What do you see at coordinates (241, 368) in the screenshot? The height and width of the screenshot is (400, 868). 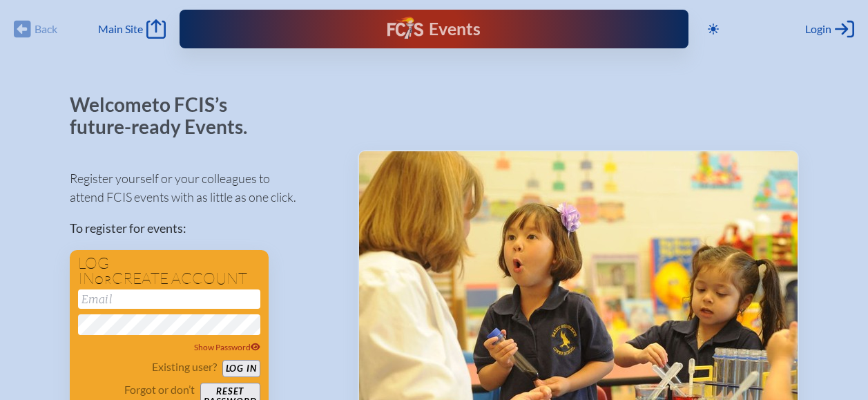 I see `button: Log in` at bounding box center [241, 368].